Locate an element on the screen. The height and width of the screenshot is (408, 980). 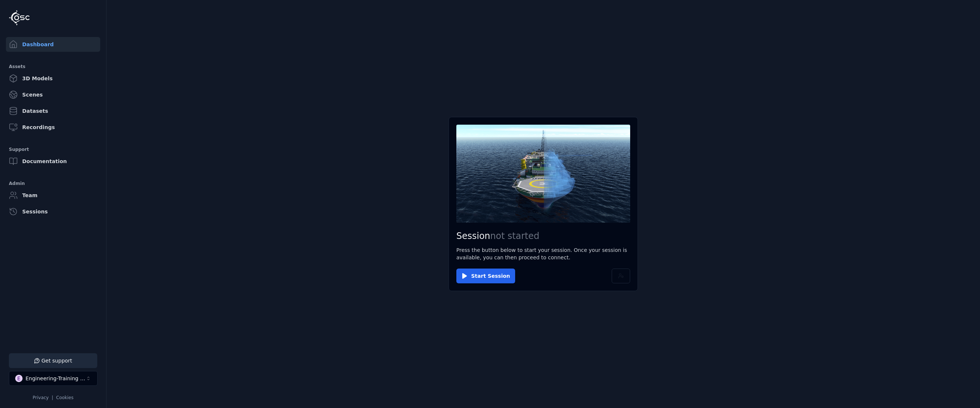
p: Press the button below to start your session. Once your session is available, you can then procee... is located at coordinates (543, 254).